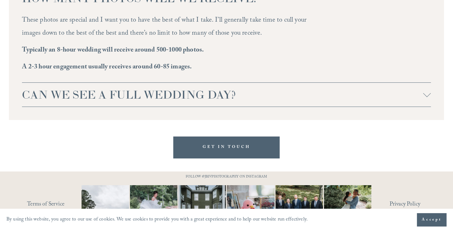 The height and width of the screenshot is (231, 453). Describe the element at coordinates (226, 46) in the screenshot. I see `div: HOW MANY PHOTOS WILL WE RECEIVE?` at that location.